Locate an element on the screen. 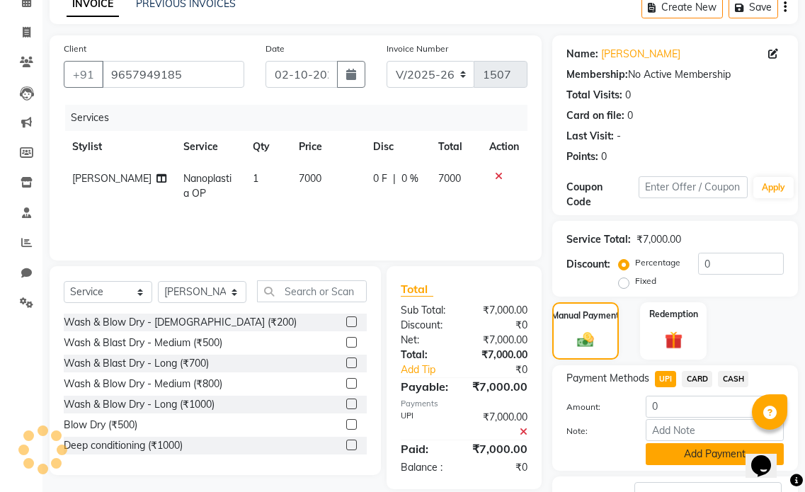 The height and width of the screenshot is (492, 805). input: Enter Offer / Coupon Code is located at coordinates (693, 187).